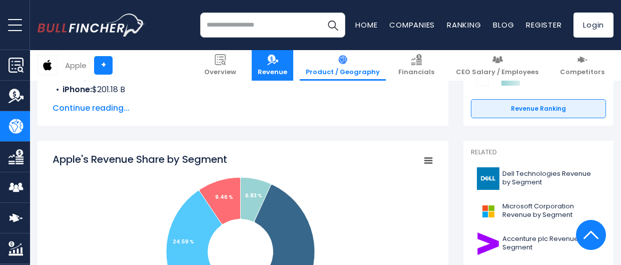 This screenshot has width=621, height=265. What do you see at coordinates (464, 25) in the screenshot?
I see `a: Ranking` at bounding box center [464, 25].